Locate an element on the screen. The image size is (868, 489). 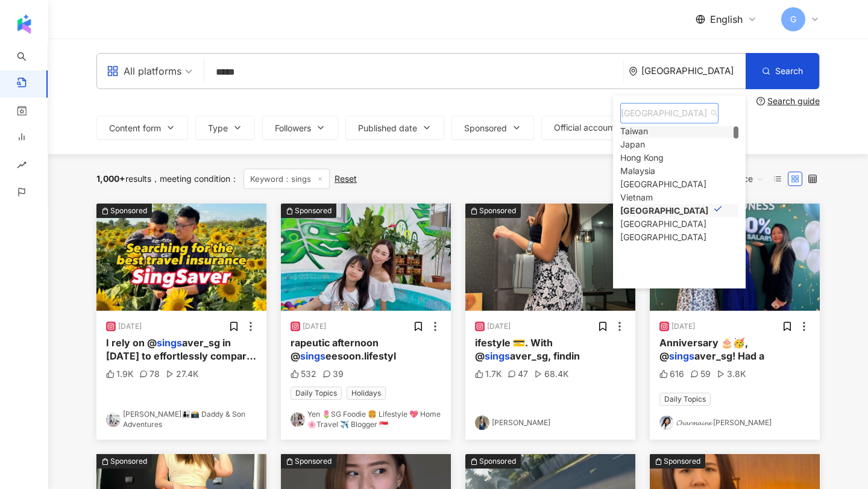
button: Followers is located at coordinates (300, 128).